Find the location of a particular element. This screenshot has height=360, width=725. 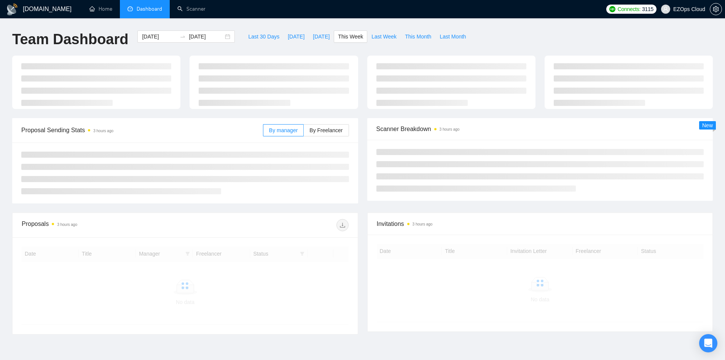

div: Proposals is located at coordinates (103, 225).